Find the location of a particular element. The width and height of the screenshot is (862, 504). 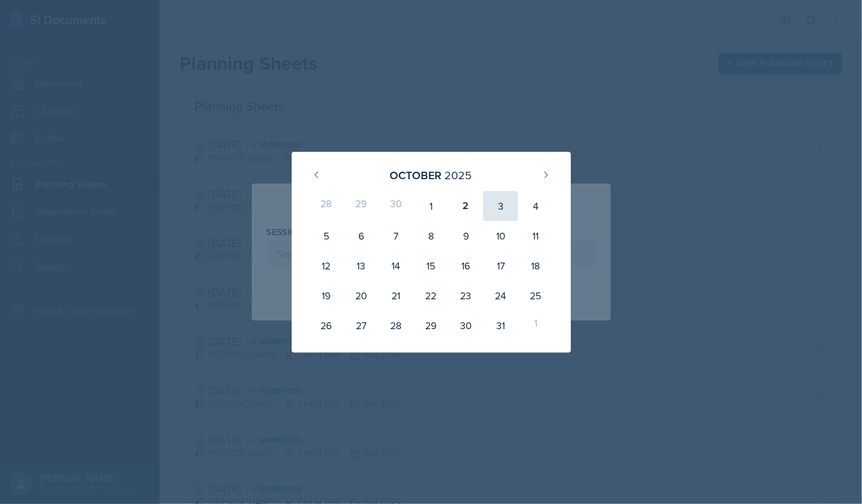

div: 7 is located at coordinates (396, 236).